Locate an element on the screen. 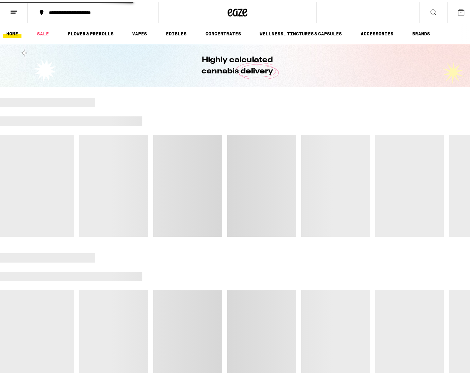 The image size is (470, 375). span: Hi. Need any help? is located at coordinates (26, 7).